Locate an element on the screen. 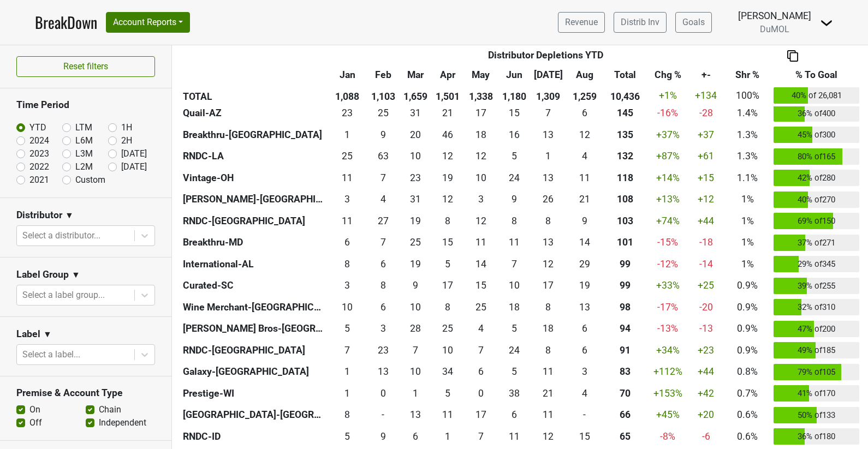  th: RNDC-LA is located at coordinates (254, 157).